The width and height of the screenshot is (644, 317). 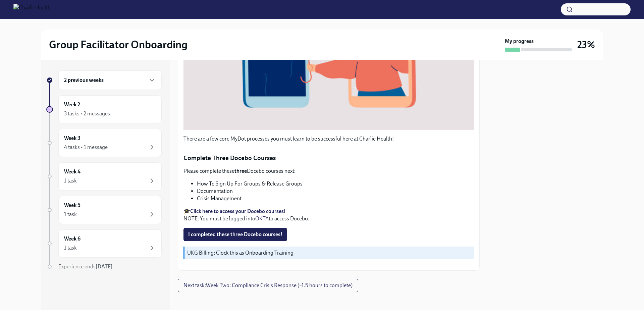 What do you see at coordinates (262, 219) in the screenshot?
I see `a: OKTA` at bounding box center [262, 219].